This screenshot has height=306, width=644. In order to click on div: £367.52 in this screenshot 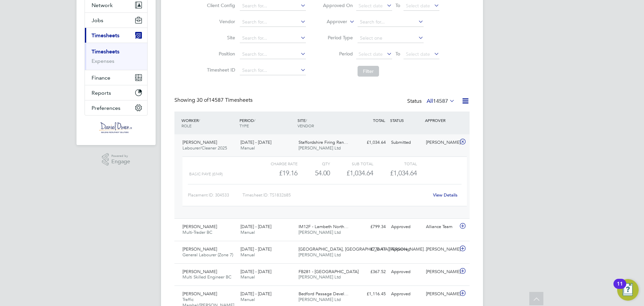, I will do `click(371, 271)`.